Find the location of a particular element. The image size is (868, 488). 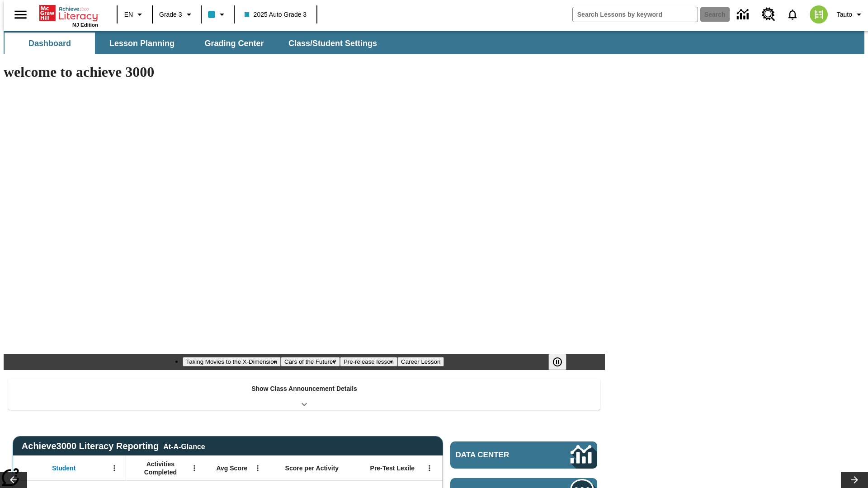

button: Slide 4 Career Lesson is located at coordinates (420, 362).